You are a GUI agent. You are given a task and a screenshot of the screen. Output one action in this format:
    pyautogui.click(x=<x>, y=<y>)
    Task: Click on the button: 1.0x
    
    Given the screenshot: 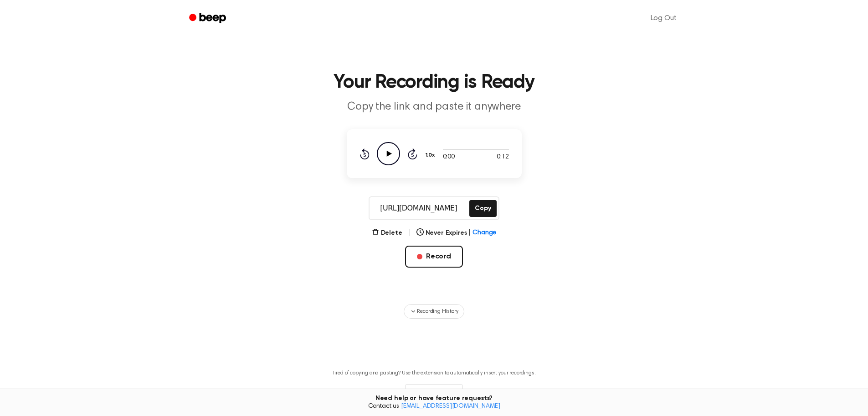 What is the action you would take?
    pyautogui.click(x=432, y=155)
    